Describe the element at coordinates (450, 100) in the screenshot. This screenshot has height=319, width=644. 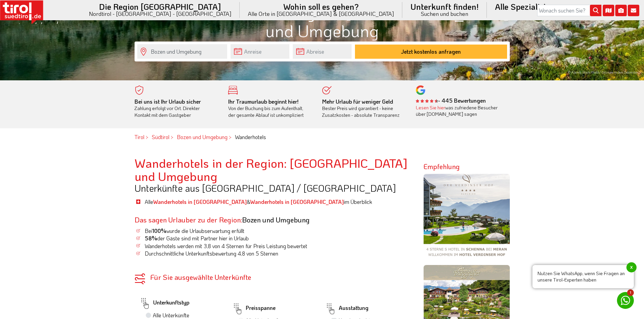
I see `b: - 445 Bewertungen` at that location.